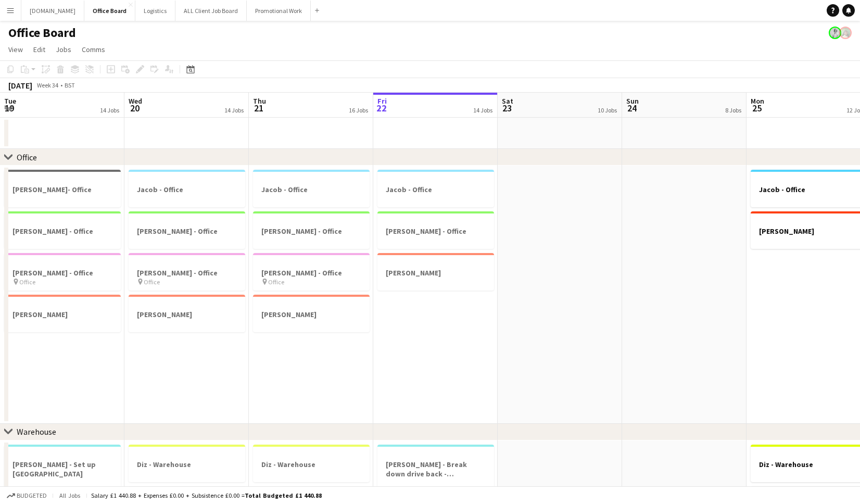 Image resolution: width=860 pixels, height=504 pixels. What do you see at coordinates (135, 101) in the screenshot?
I see `span: Wed` at bounding box center [135, 101].